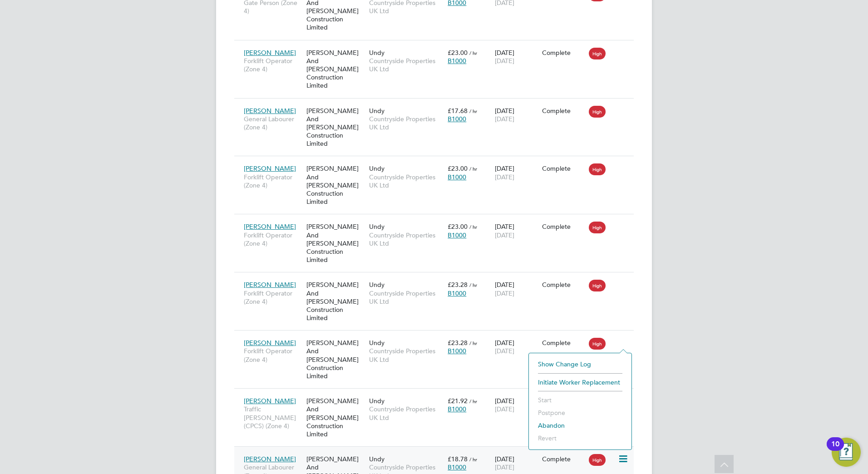  I want to click on li: Postpone, so click(580, 413).